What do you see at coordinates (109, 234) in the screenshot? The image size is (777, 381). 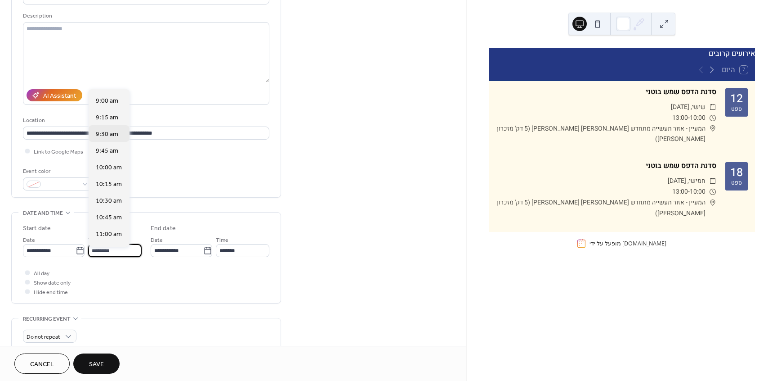 I see `span: 11:00 am` at bounding box center [109, 234].